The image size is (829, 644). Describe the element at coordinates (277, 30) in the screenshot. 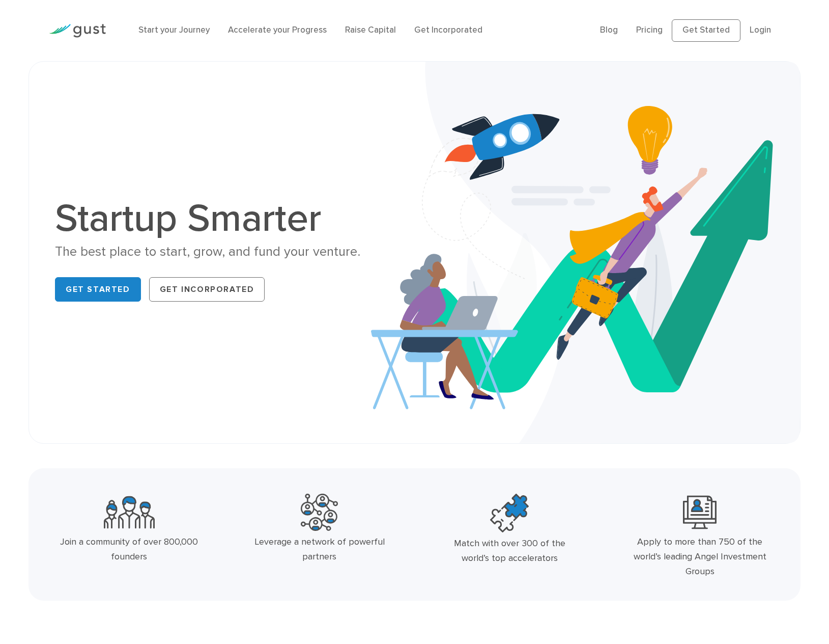

I see `a: Accelerate your Progress` at that location.